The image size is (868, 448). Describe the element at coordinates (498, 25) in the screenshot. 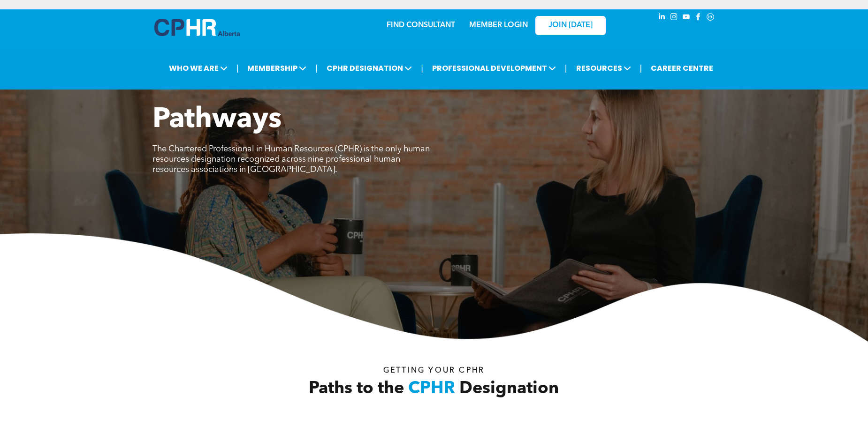

I see `a: MEMBER LOGIN` at that location.